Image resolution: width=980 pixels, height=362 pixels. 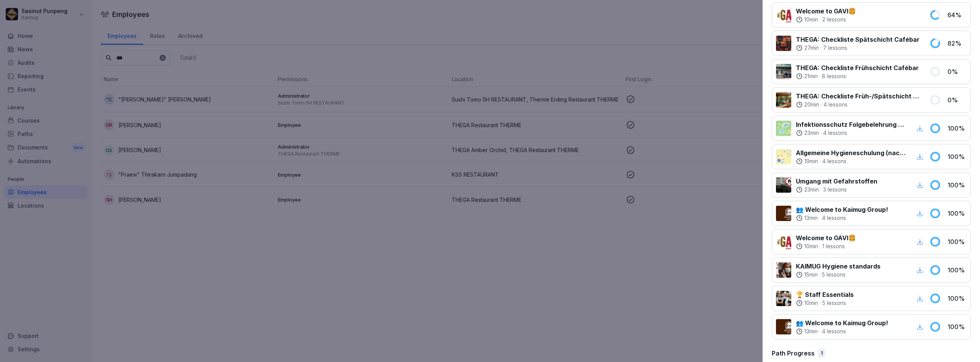 I want to click on p: 8 lessons, so click(x=834, y=76).